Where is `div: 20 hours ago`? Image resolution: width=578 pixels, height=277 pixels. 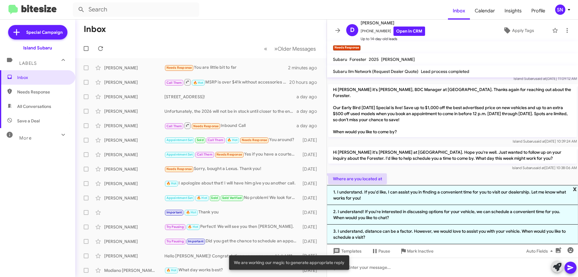
div: 20 hours ago is located at coordinates (306, 82).